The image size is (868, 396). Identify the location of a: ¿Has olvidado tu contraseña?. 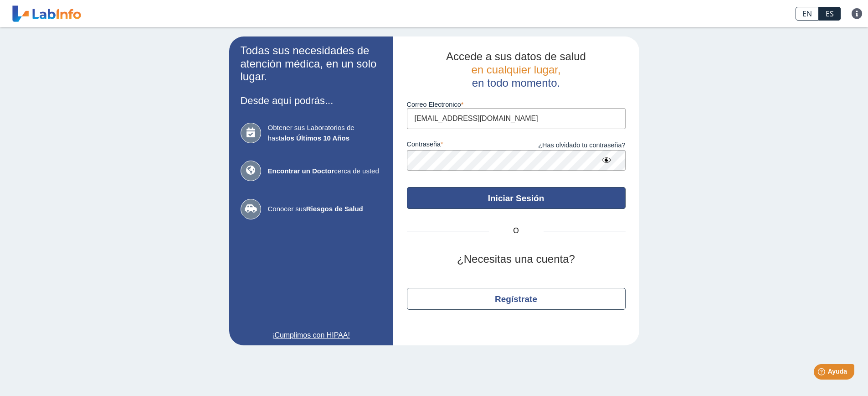
(571, 145).